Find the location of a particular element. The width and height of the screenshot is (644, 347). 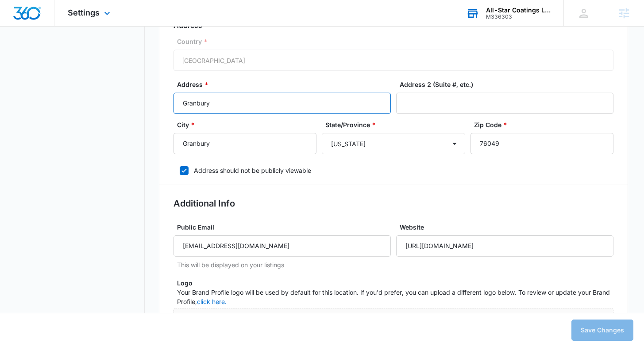

label: Public Email is located at coordinates (286, 227).